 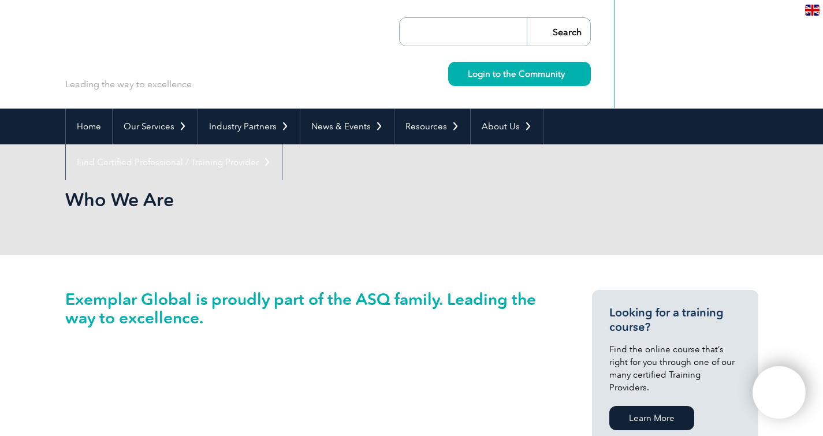 I want to click on a: Login to the Community, so click(x=519, y=74).